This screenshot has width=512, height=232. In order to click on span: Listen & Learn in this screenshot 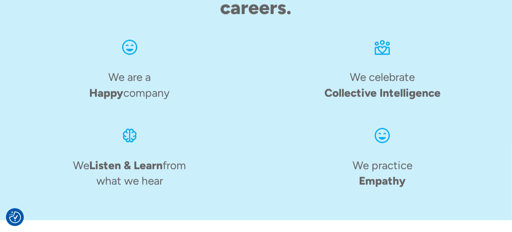, I will do `click(126, 165)`.